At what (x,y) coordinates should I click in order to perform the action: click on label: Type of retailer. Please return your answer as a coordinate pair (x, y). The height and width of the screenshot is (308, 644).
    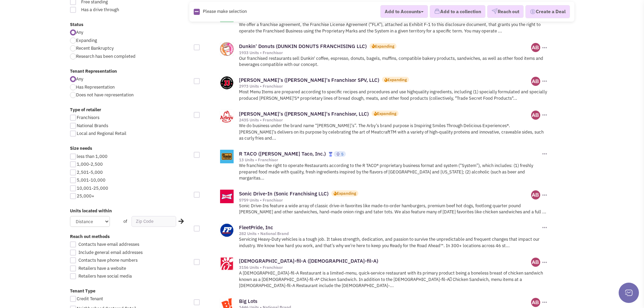
    Looking at the image, I should click on (130, 110).